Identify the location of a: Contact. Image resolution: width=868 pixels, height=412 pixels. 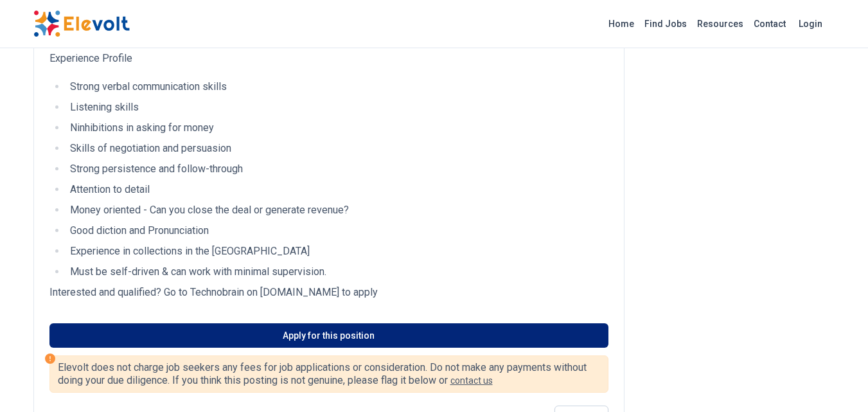
(770, 24).